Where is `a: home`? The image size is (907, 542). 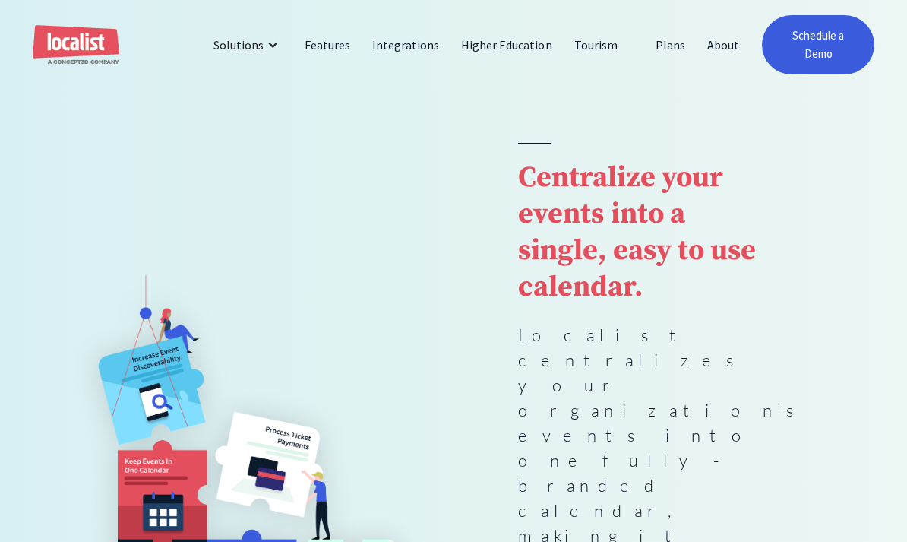
a: home is located at coordinates (76, 45).